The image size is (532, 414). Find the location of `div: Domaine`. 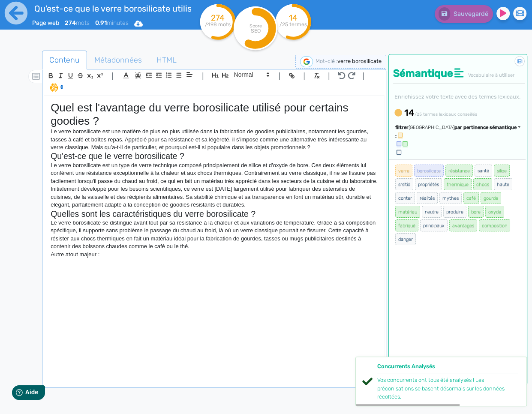

div: Domaine is located at coordinates (55, 53).